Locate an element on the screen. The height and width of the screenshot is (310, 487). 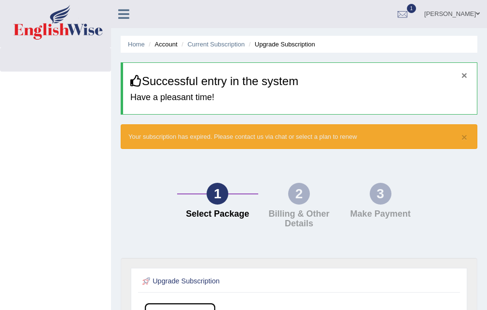
div: 3 is located at coordinates (381, 193).